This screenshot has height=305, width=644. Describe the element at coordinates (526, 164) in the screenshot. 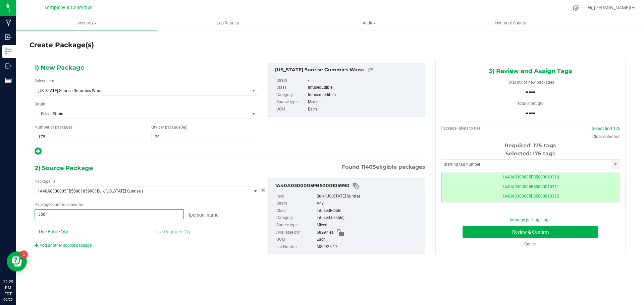

I see `input: Starting tag number` at that location.